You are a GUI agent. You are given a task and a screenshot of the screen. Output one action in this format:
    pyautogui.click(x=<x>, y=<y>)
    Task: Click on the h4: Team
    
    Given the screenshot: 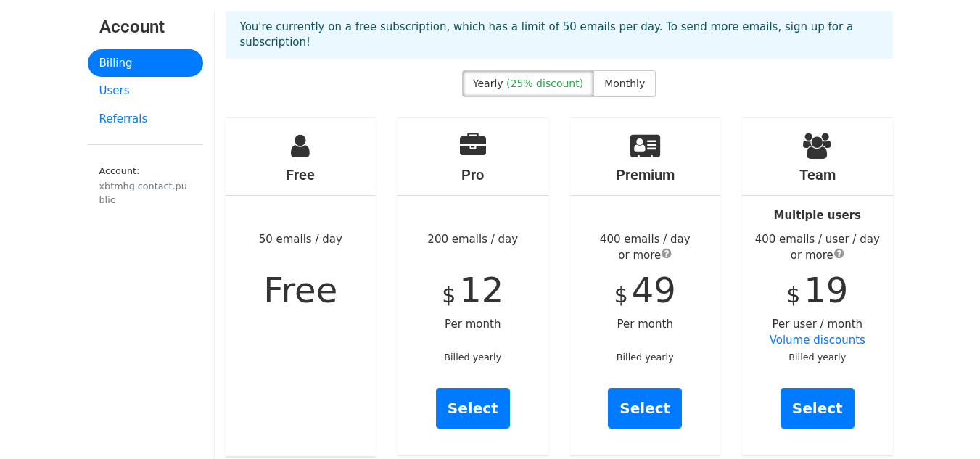 What is the action you would take?
    pyautogui.click(x=818, y=175)
    